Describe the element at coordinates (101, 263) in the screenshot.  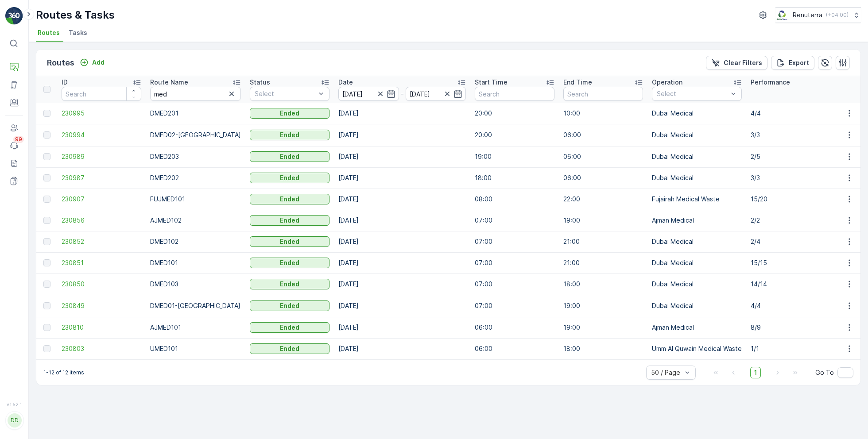
I see `span: 230851` at that location.